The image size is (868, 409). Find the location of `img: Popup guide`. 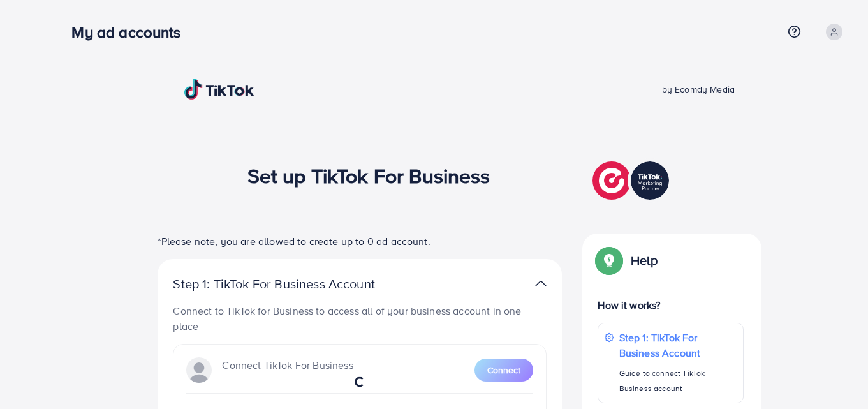

img: Popup guide is located at coordinates (609, 260).